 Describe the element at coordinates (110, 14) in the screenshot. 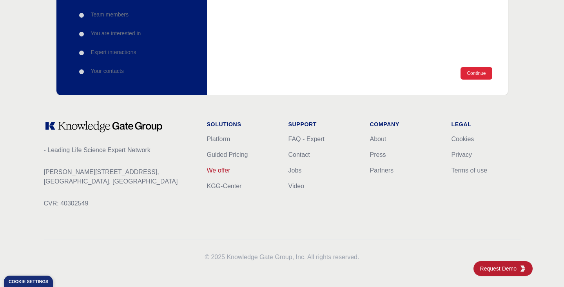

I see `p: Team members` at that location.